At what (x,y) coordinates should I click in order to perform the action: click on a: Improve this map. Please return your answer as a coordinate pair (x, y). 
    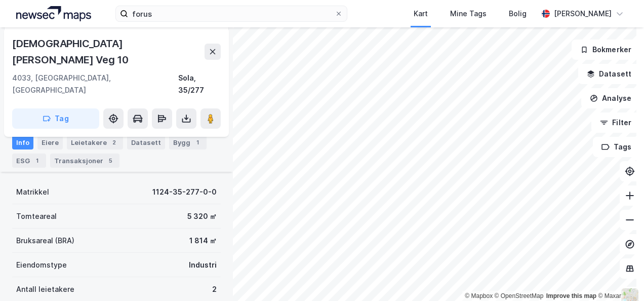
    Looking at the image, I should click on (571, 296).